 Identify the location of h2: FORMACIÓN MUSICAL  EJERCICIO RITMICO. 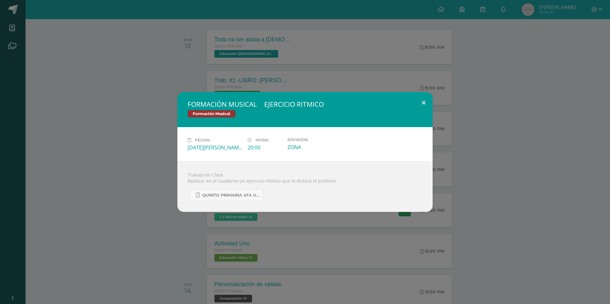
(305, 104).